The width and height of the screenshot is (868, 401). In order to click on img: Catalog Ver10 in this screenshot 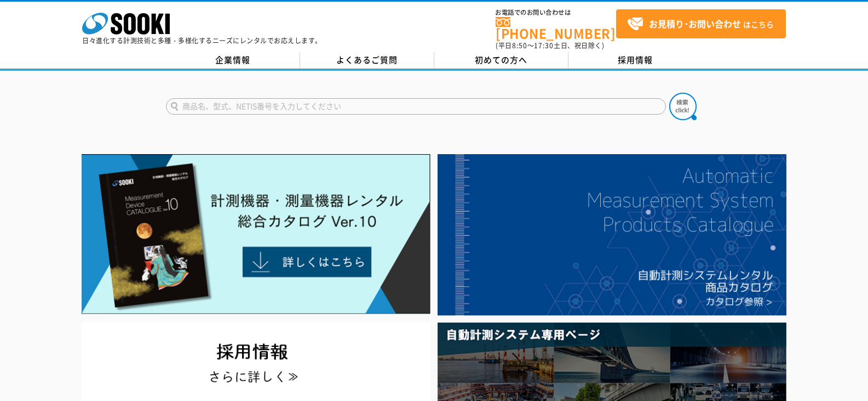, I will do `click(256, 234)`.